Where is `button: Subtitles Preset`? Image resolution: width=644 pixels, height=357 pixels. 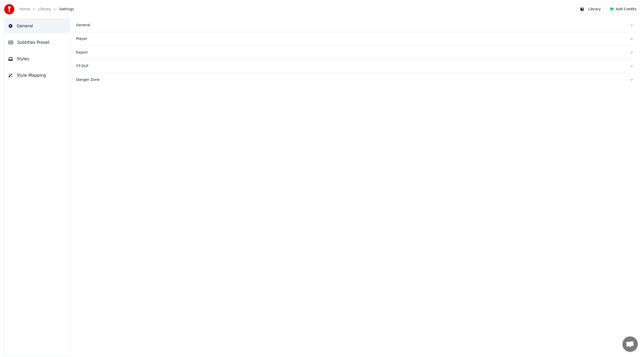
button: Subtitles Preset is located at coordinates (37, 43).